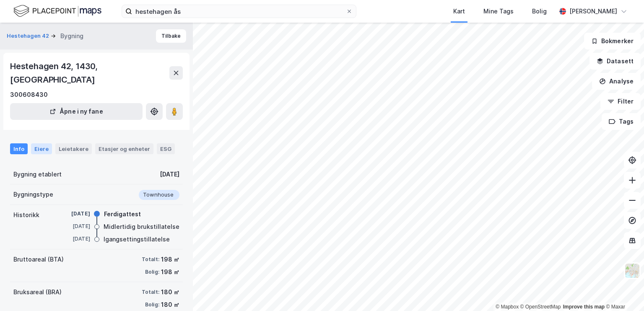 This screenshot has width=644, height=311. Describe the element at coordinates (621, 121) in the screenshot. I see `button: Tags` at that location.